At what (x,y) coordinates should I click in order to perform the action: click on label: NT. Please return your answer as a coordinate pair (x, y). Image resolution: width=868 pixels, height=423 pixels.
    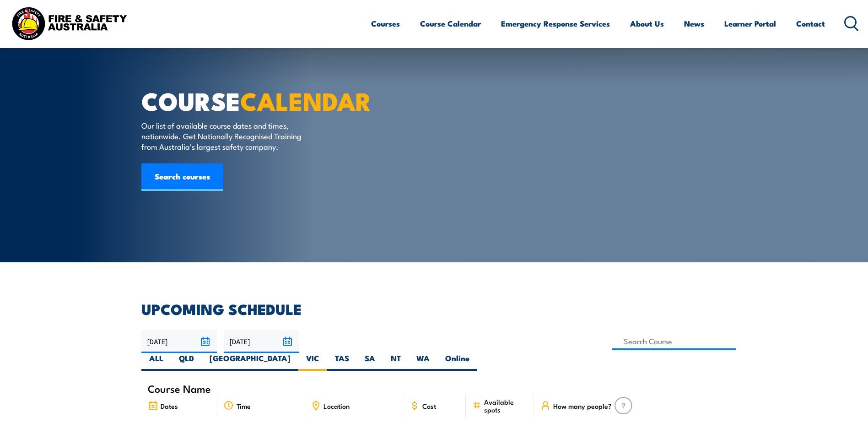
    Looking at the image, I should click on (396, 361).